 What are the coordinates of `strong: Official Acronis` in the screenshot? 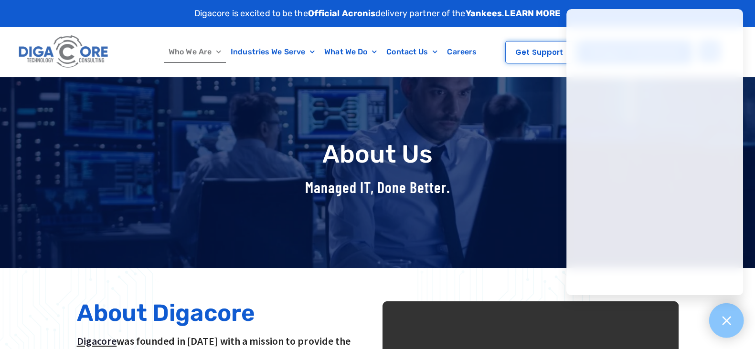 It's located at (342, 13).